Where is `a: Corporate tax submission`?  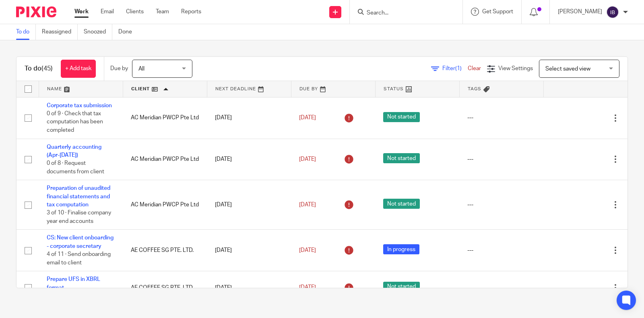
a: Corporate tax submission is located at coordinates (79, 106).